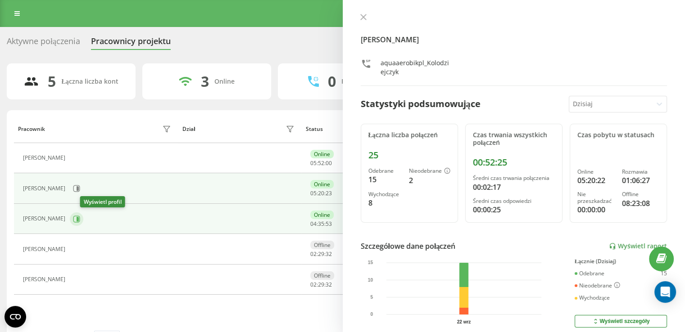 This screenshot has height=332, width=685. Describe the element at coordinates (43, 43) in the screenshot. I see `div: Aktywne połączenia` at that location.